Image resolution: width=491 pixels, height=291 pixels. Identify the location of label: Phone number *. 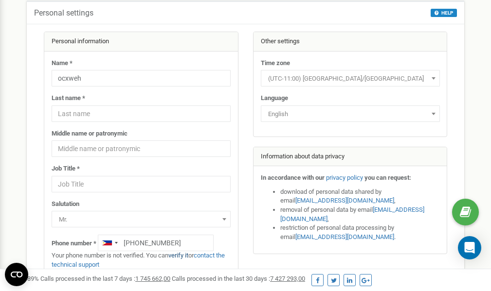
(74, 244).